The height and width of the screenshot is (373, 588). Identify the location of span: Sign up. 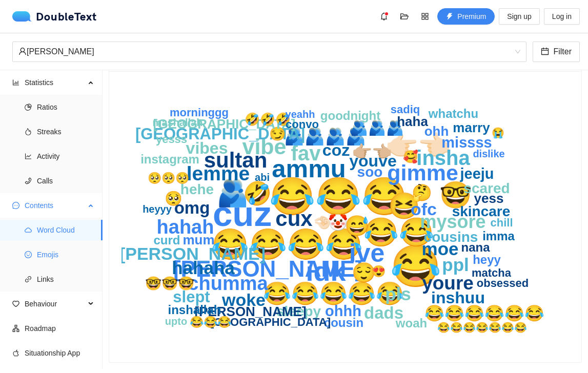
(518, 16).